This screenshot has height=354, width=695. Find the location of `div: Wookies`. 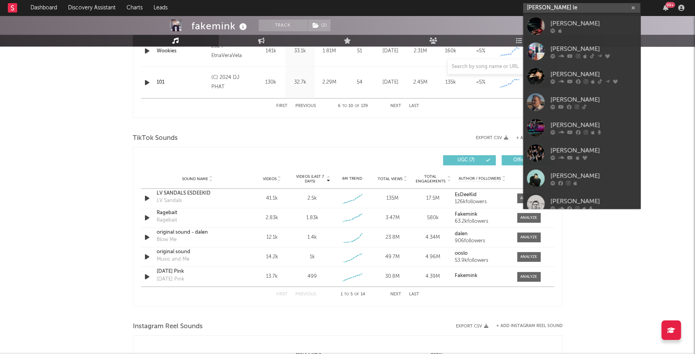

div: Wookies is located at coordinates (182, 51).